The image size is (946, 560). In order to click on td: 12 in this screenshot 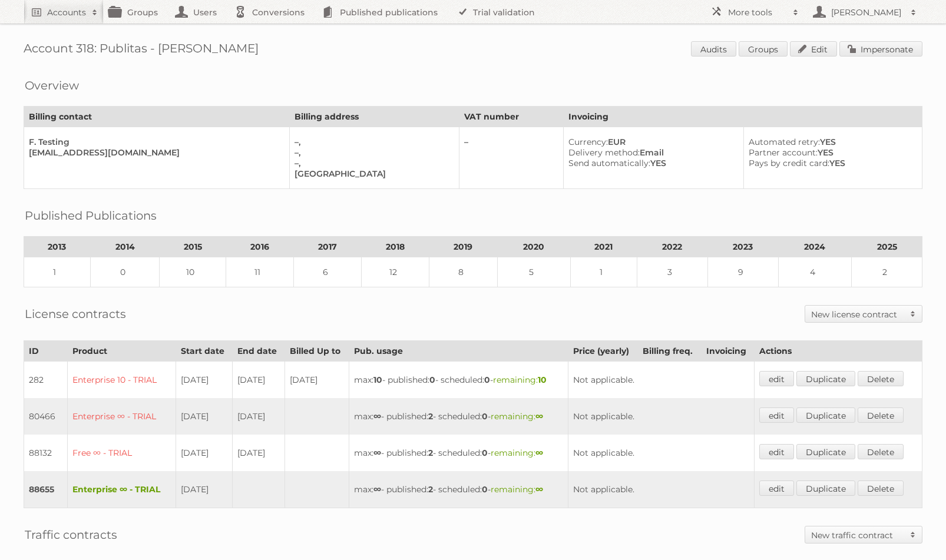, I will do `click(395, 272)`.